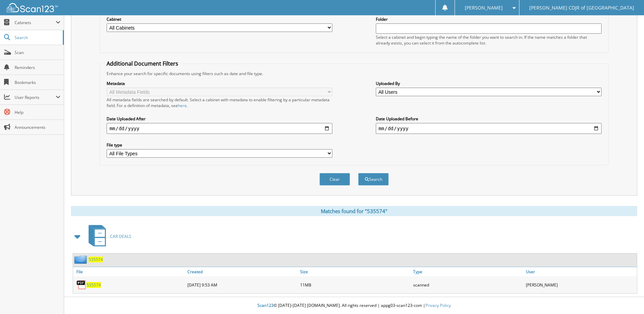  Describe the element at coordinates (355, 285) in the screenshot. I see `div: 11MB` at that location.